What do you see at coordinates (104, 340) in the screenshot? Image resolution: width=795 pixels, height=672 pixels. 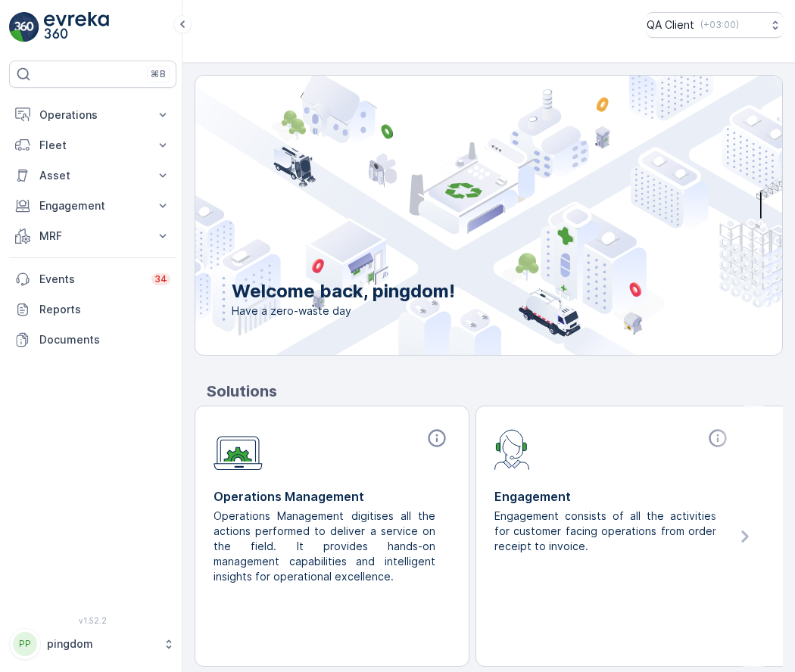 I see `p: Documents` at bounding box center [104, 340].